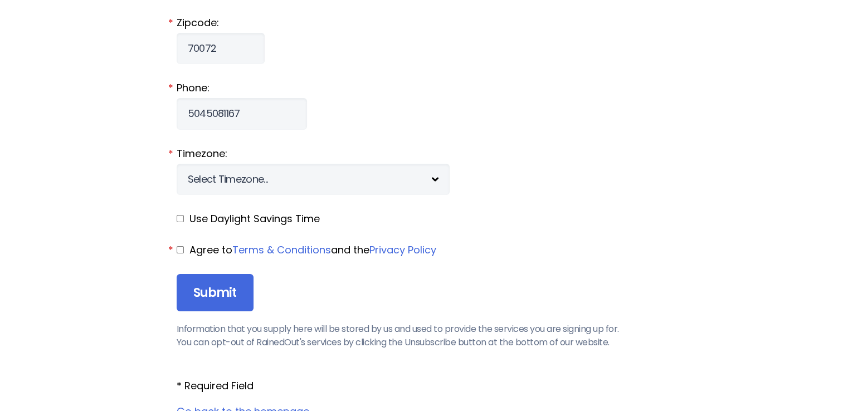 The image size is (843, 411). I want to click on label: Zipcode:, so click(422, 23).